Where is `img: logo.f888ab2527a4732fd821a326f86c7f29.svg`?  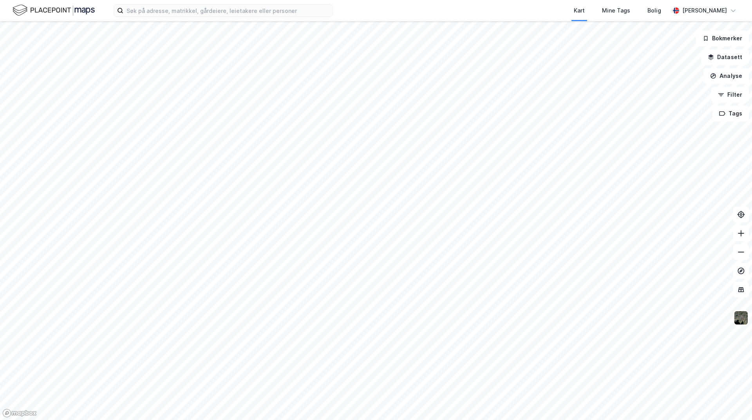
img: logo.f888ab2527a4732fd821a326f86c7f29.svg is located at coordinates (54, 10).